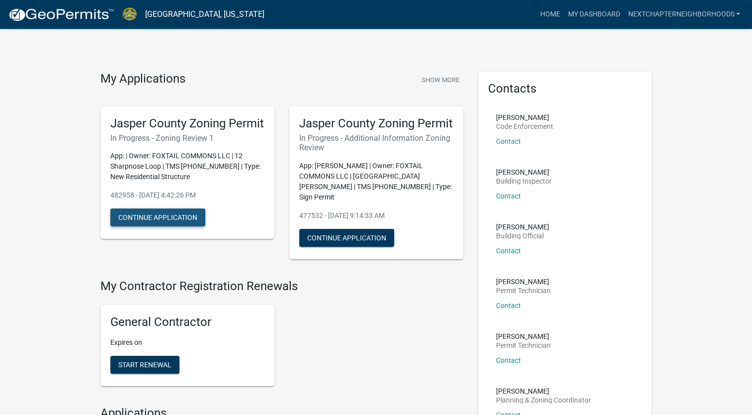  What do you see at coordinates (143, 79) in the screenshot?
I see `h4: My Applications` at bounding box center [143, 79].